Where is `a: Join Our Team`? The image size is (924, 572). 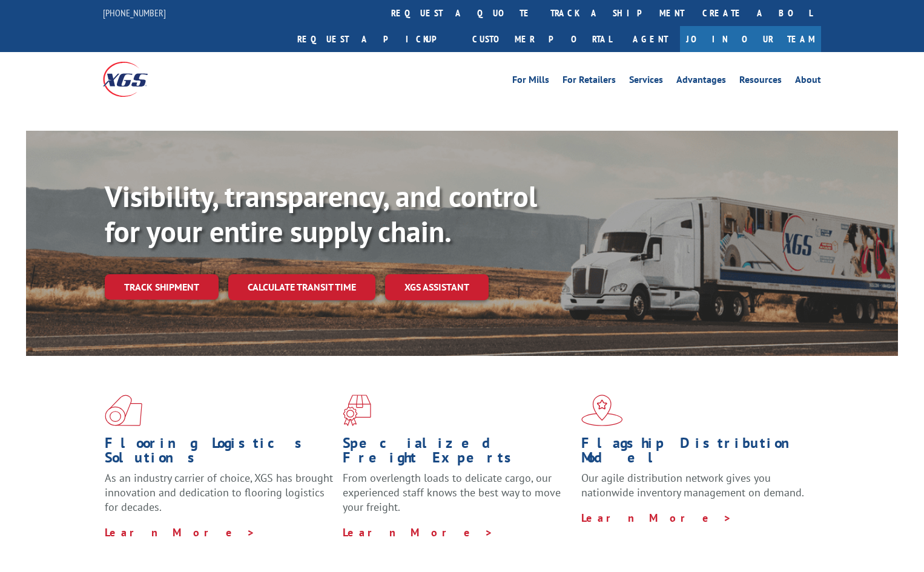
a: Join Our Team is located at coordinates (750, 39).